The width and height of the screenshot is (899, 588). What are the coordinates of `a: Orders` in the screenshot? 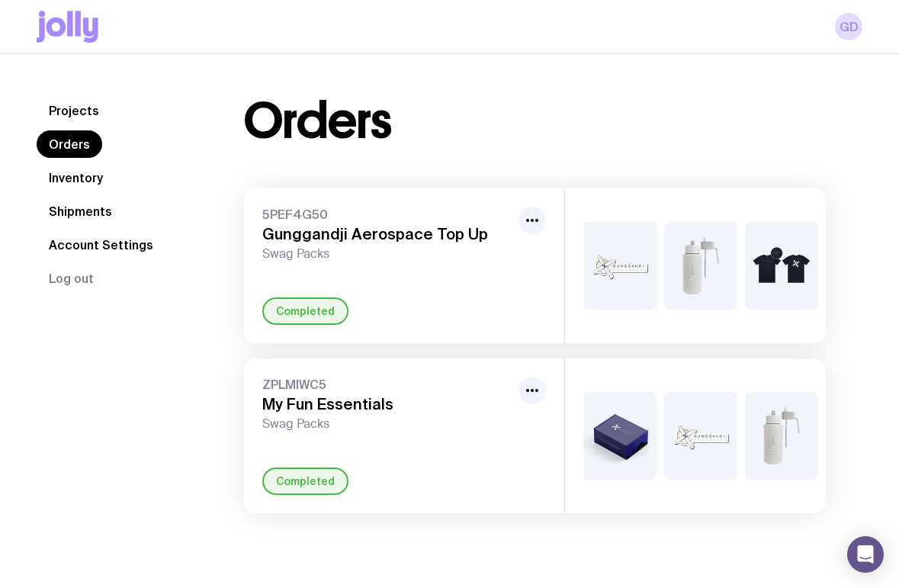 It's located at (69, 144).